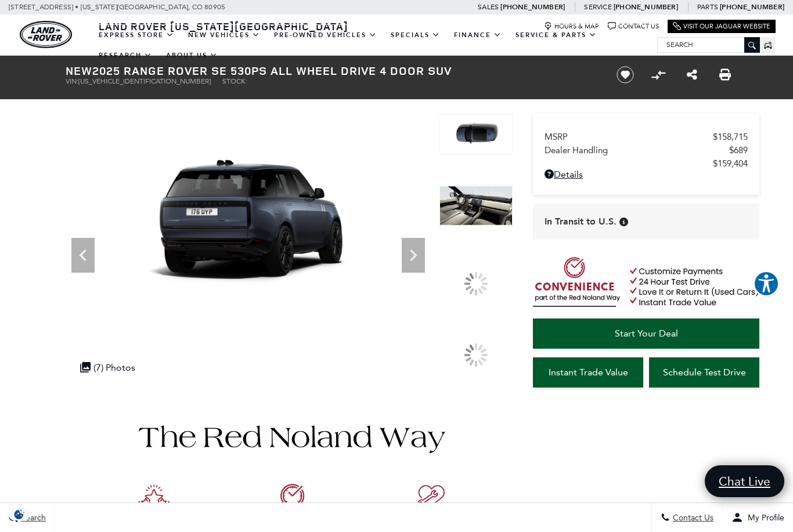  I want to click on span: MSRP, so click(629, 137).